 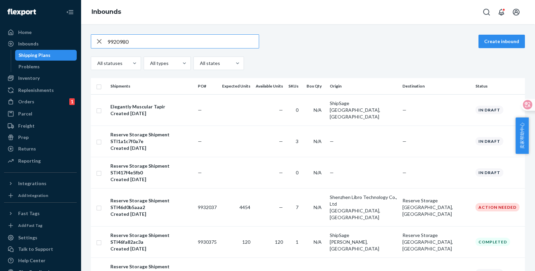 What do you see at coordinates (40, 149) in the screenshot?
I see `a: Returns` at bounding box center [40, 149].